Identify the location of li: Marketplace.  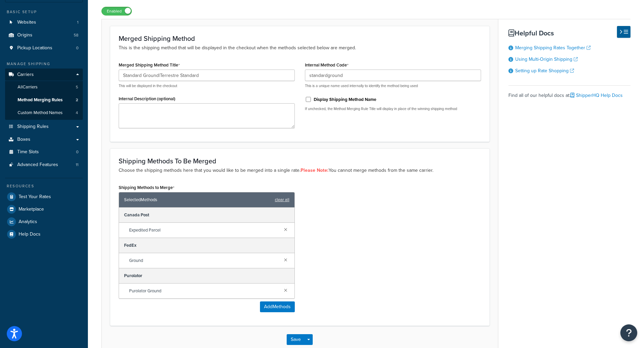
(44, 210).